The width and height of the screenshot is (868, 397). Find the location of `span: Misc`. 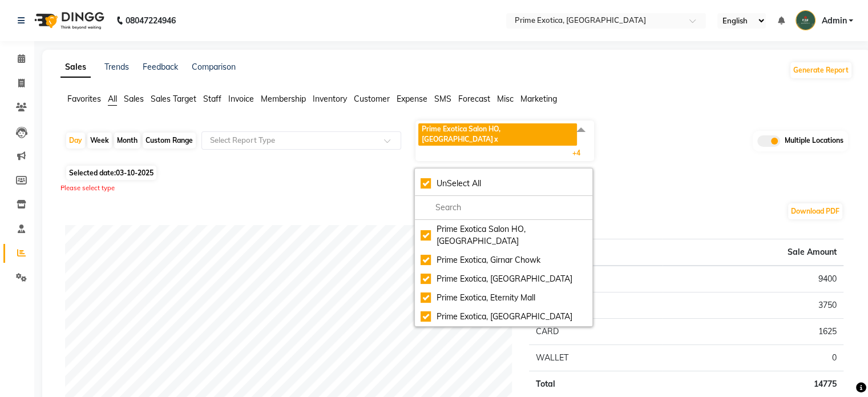

span: Misc is located at coordinates (505, 99).